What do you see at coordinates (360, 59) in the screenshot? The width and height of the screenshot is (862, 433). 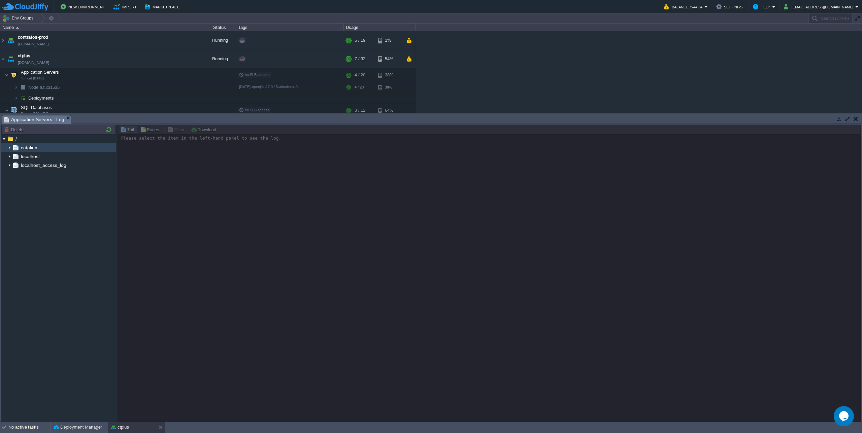 I see `div: 7 / 32` at bounding box center [360, 59].